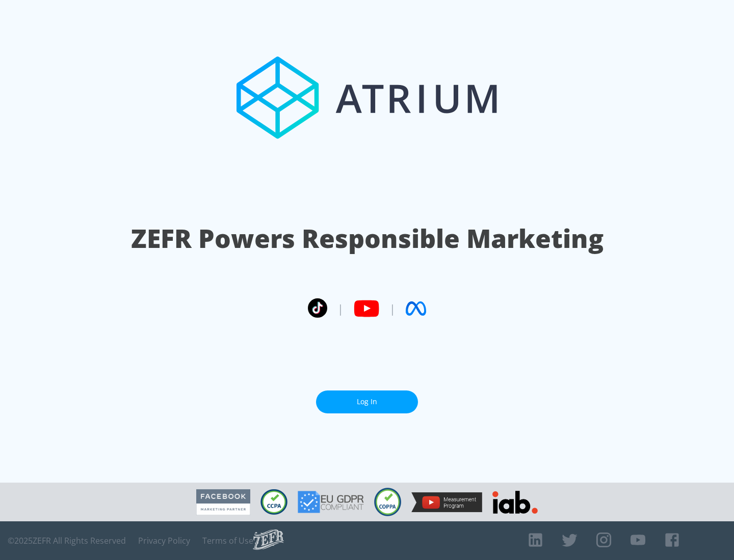 Image resolution: width=734 pixels, height=560 pixels. I want to click on img: Facebook Marketing Partner, so click(223, 502).